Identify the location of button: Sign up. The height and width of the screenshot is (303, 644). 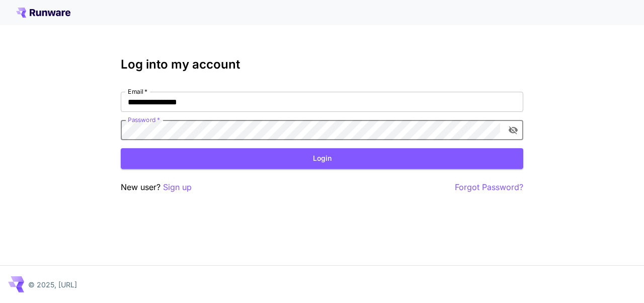
(177, 187).